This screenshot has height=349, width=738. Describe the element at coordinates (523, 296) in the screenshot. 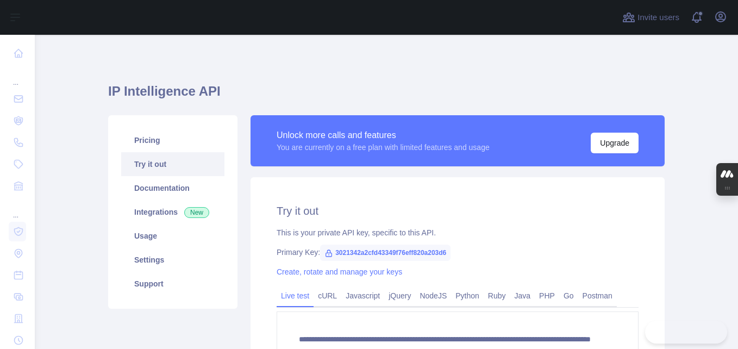

I see `a: Java` at that location.